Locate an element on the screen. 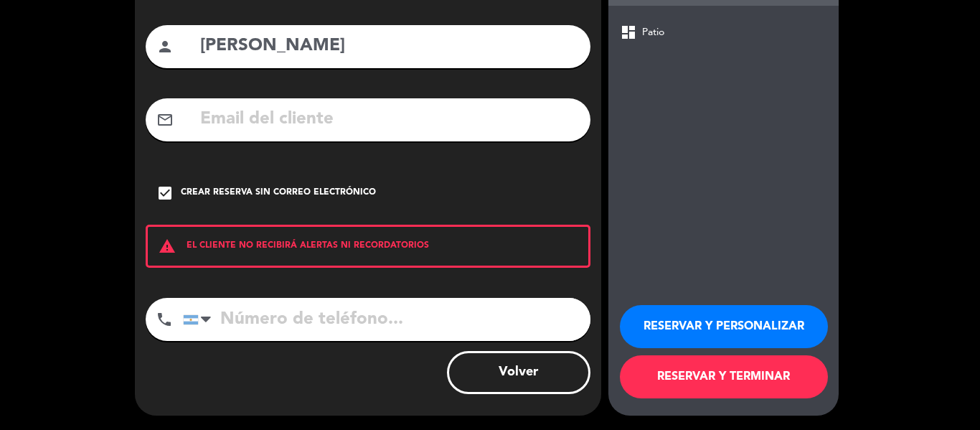 The width and height of the screenshot is (980, 430). input: Número de teléfono... is located at coordinates (387, 319).